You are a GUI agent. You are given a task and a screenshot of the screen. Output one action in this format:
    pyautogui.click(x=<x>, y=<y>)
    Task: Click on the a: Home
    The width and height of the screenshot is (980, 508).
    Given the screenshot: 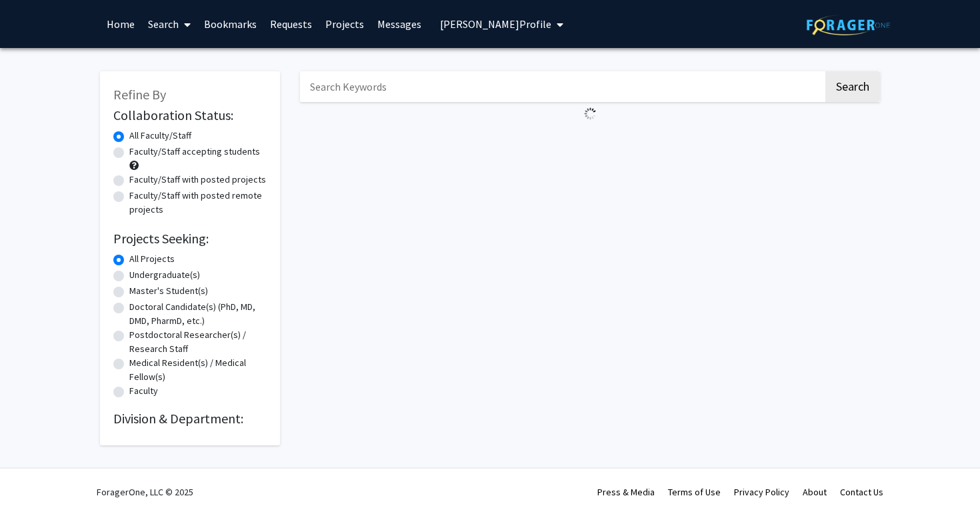 What is the action you would take?
    pyautogui.click(x=121, y=24)
    